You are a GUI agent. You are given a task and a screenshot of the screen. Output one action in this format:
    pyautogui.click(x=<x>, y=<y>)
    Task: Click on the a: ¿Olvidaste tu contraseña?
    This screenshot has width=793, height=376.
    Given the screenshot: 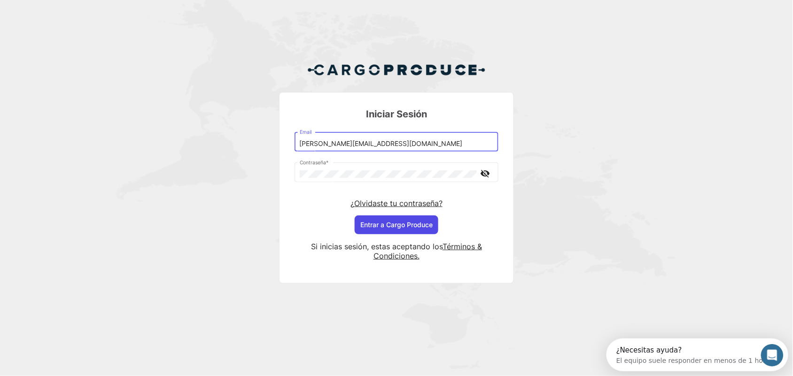 What is the action you would take?
    pyautogui.click(x=397, y=203)
    